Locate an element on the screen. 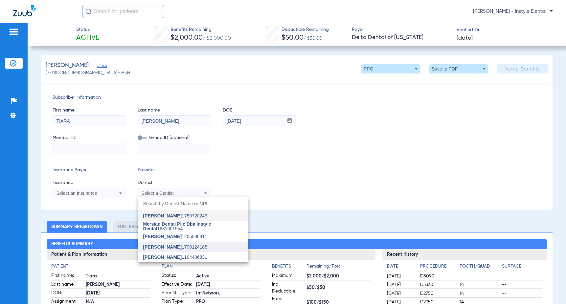  span: 1831601954 is located at coordinates (193, 227).